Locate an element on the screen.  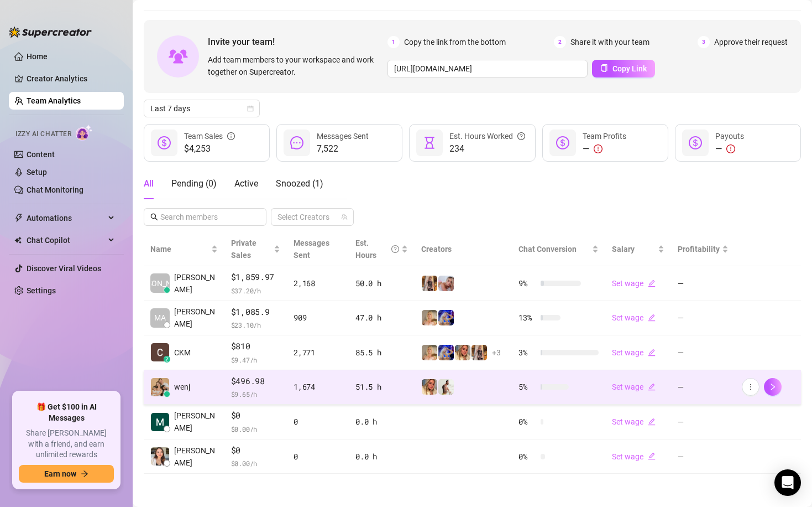
div: All is located at coordinates (148, 184).